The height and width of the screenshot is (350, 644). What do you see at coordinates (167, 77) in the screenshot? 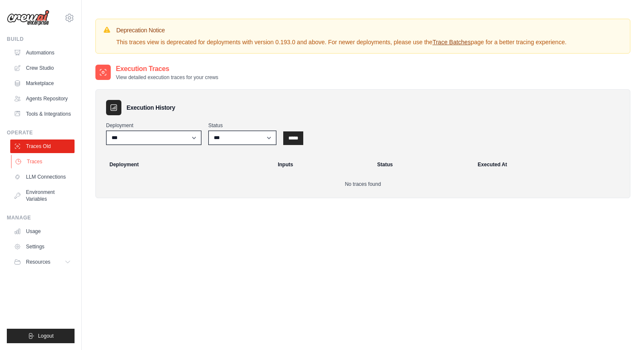
I see `p: View detailed execution traces for your crews` at bounding box center [167, 77].